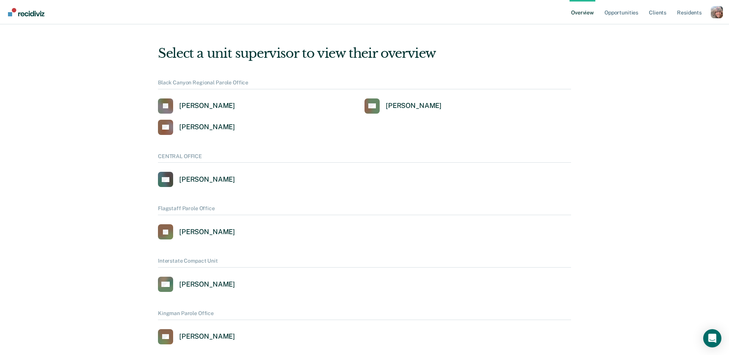  I want to click on div: Flagstaff Parole Office, so click(365, 210).